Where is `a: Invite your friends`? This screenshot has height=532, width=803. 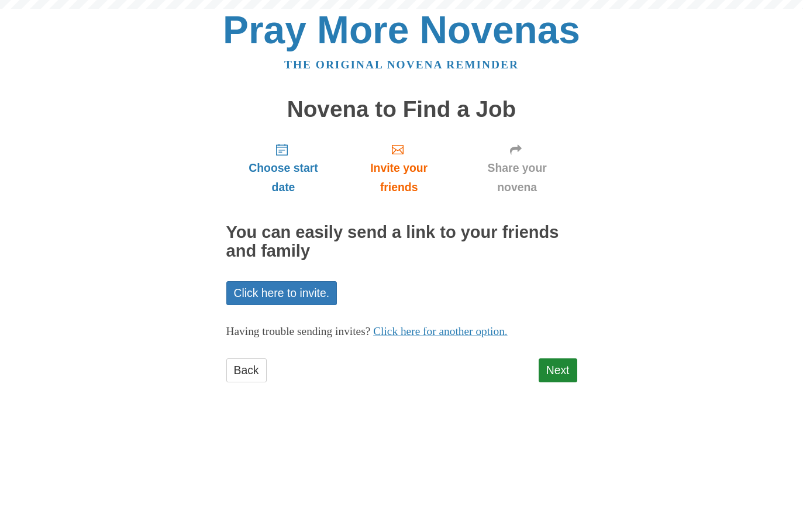 a: Invite your friends is located at coordinates (398, 167).